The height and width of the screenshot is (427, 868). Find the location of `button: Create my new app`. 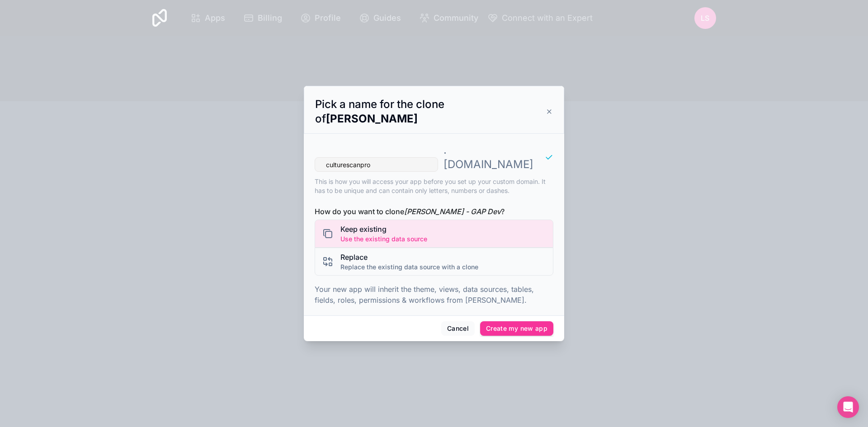

button: Create my new app is located at coordinates (517, 329).